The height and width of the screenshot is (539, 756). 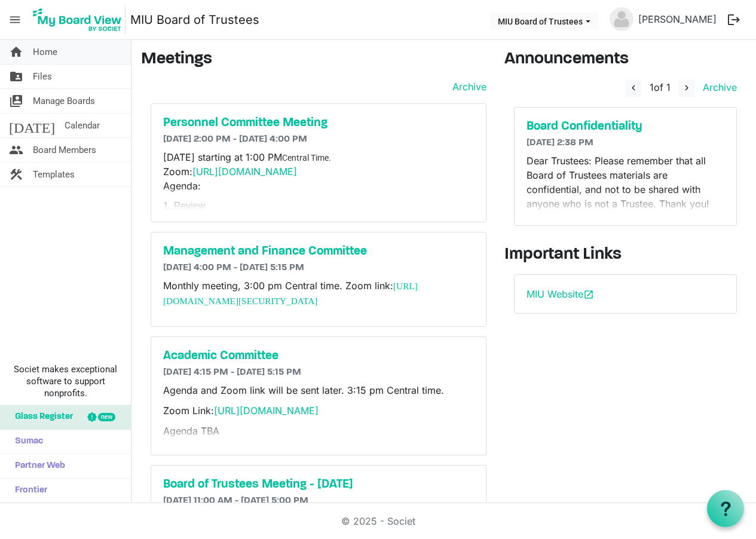 I want to click on span: Templates, so click(x=54, y=174).